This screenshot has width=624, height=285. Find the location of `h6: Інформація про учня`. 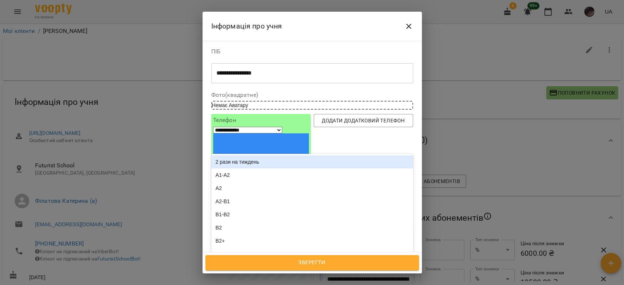

h6: Інформація про учня is located at coordinates (247, 26).